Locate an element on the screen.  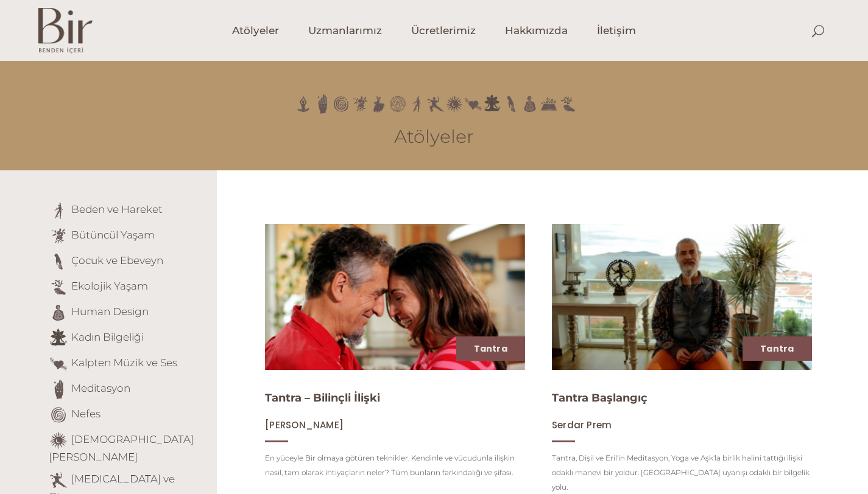
a: Kadın Bilgeliği is located at coordinates (107, 337).